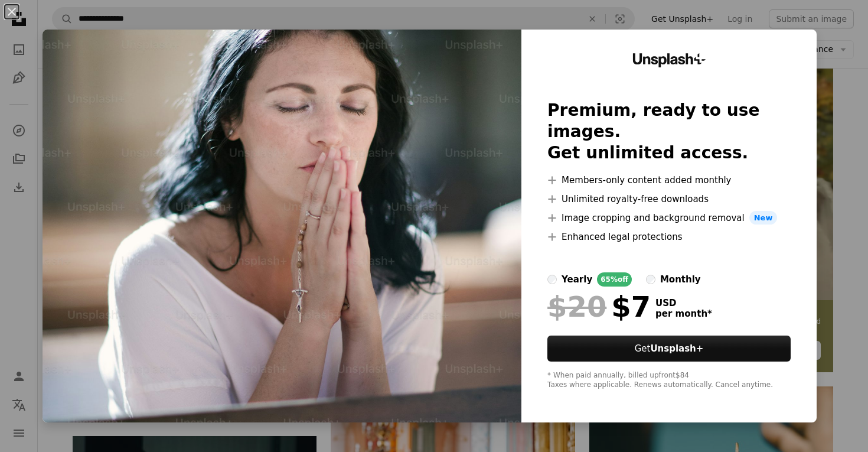 The width and height of the screenshot is (868, 452). Describe the element at coordinates (684, 314) in the screenshot. I see `span: per month *` at that location.